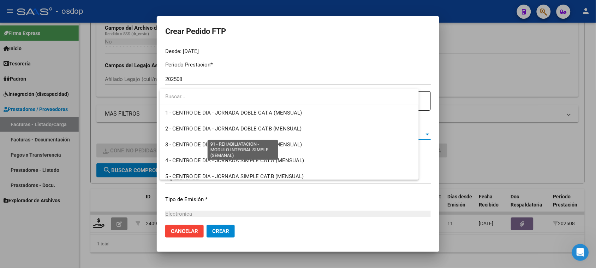 Image resolution: width=596 pixels, height=268 pixels. I want to click on span: 1 - CENTRO DE DIA - JORNADA DOBLE CAT.A (MENSUAL), so click(233, 113).